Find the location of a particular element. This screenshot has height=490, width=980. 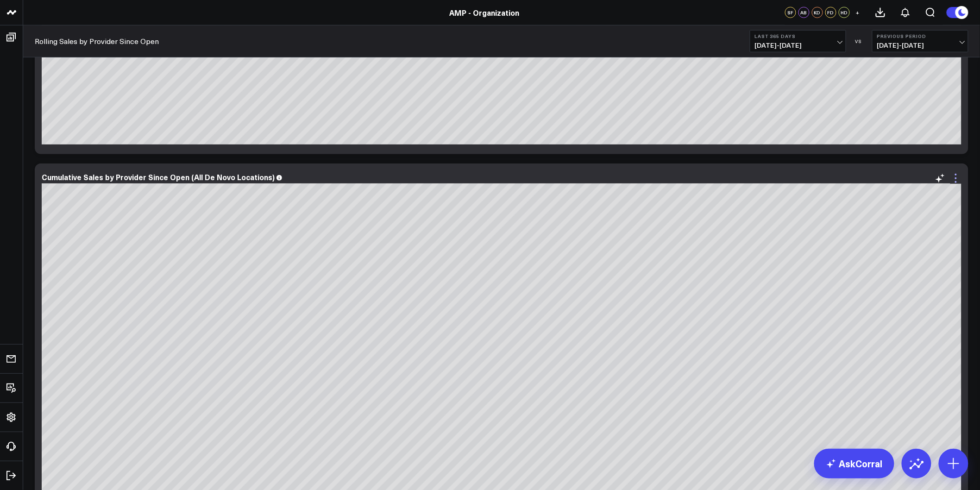

div: KD is located at coordinates (818, 13).